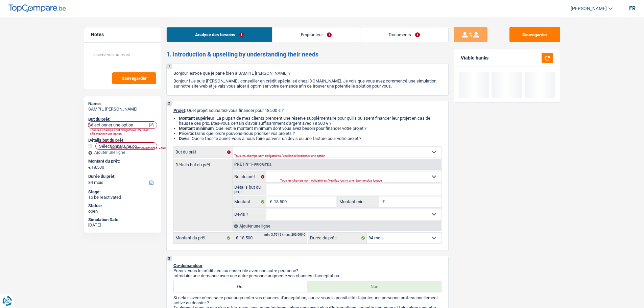 Image resolution: width=644 pixels, height=308 pixels. Describe the element at coordinates (122, 211) in the screenshot. I see `div: open` at that location.